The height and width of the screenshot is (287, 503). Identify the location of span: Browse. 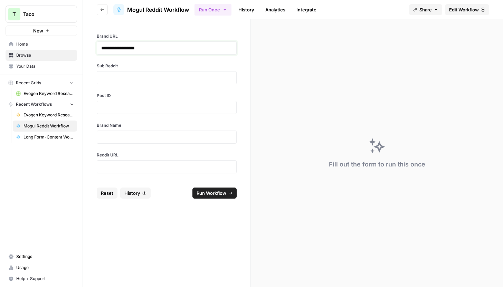
(45, 55).